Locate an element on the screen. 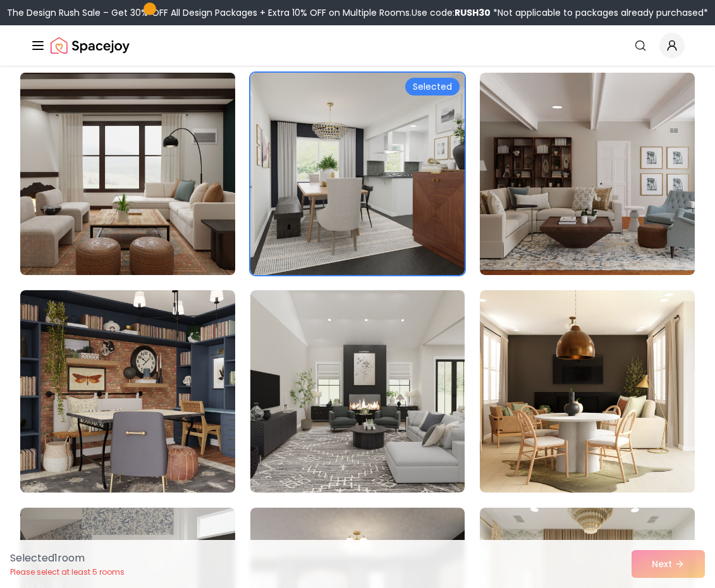 The width and height of the screenshot is (715, 588). div: The Design Rush Sale – Get 30% OFF All Design Packages + Extra 10% OFF on Multiple Rooms. is located at coordinates (358, 13).